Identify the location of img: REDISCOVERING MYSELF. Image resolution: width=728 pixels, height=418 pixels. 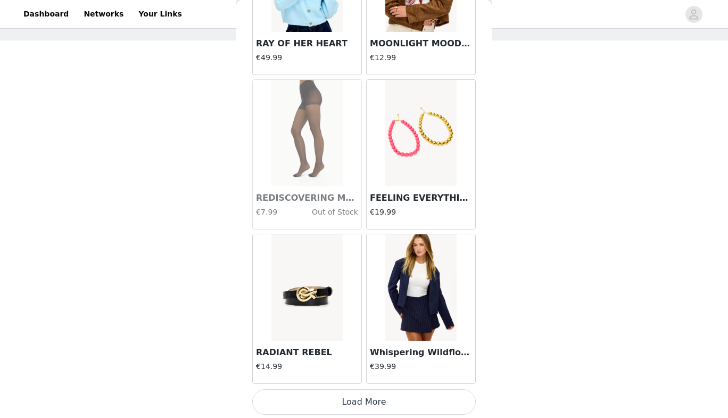
(307, 133).